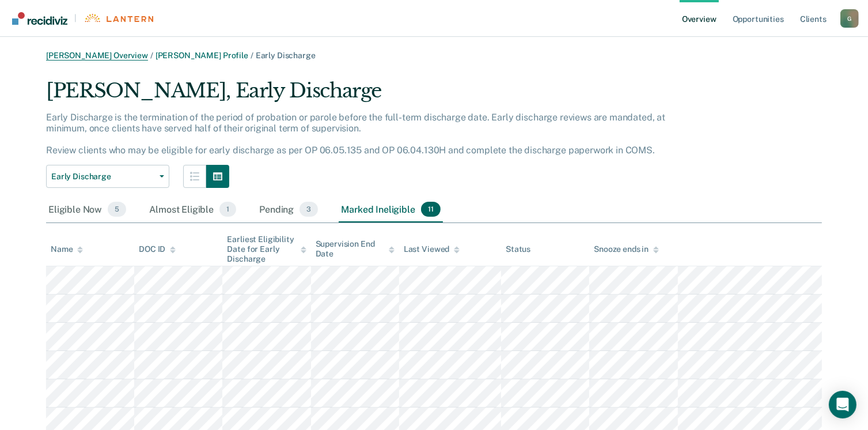  What do you see at coordinates (40, 18) in the screenshot?
I see `img: Recidiviz` at bounding box center [40, 18].